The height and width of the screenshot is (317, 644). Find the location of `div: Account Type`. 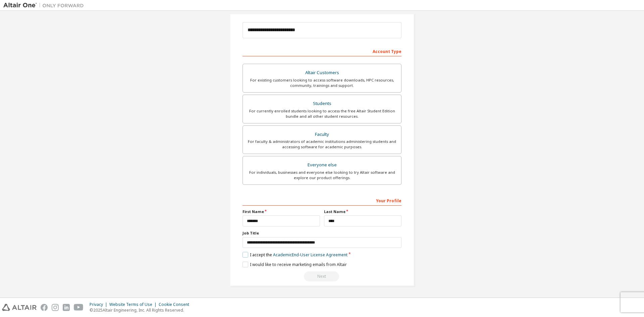

div: Account Type is located at coordinates (322, 51).